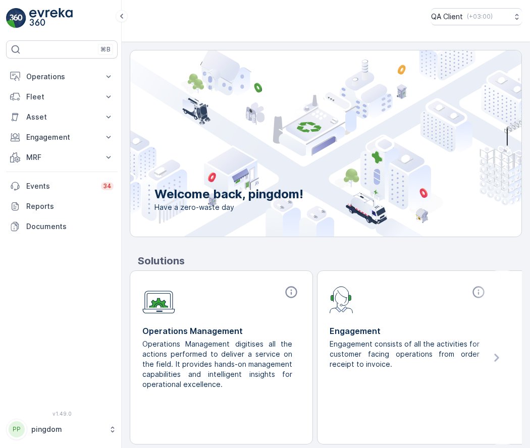 This screenshot has height=448, width=530. Describe the element at coordinates (62, 157) in the screenshot. I see `button: MRF` at that location.